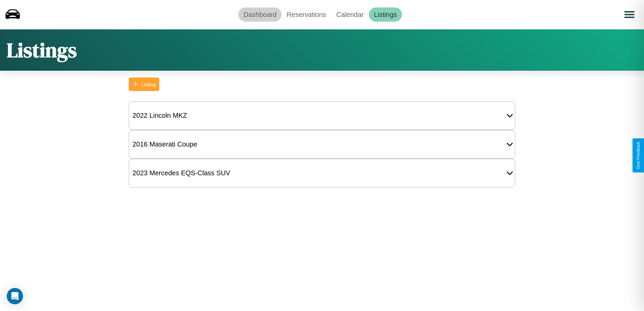 The width and height of the screenshot is (644, 311). I want to click on div: 2022 Lincoln MKZ, so click(159, 116).